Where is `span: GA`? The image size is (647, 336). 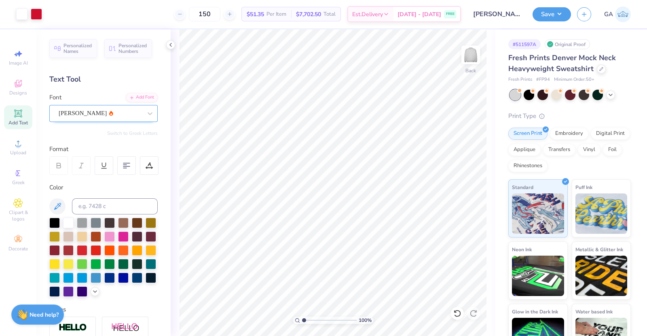 span: GA is located at coordinates (609, 14).